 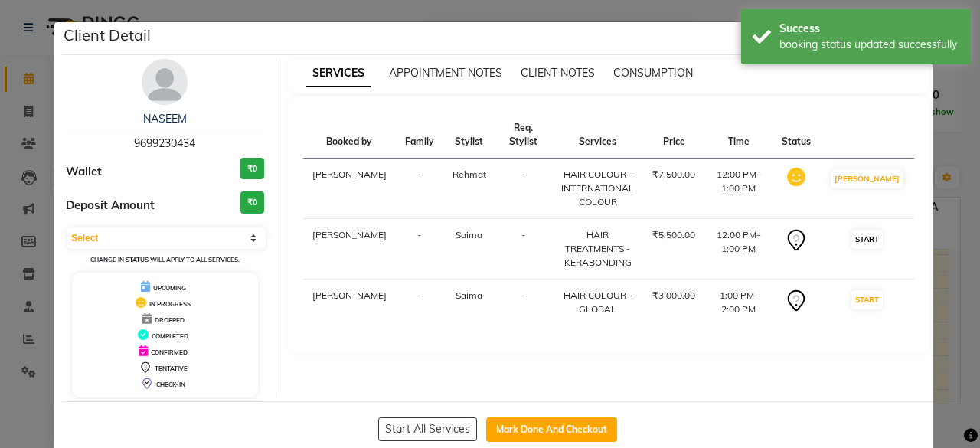 I want to click on div: booking status updated successfully, so click(x=869, y=44).